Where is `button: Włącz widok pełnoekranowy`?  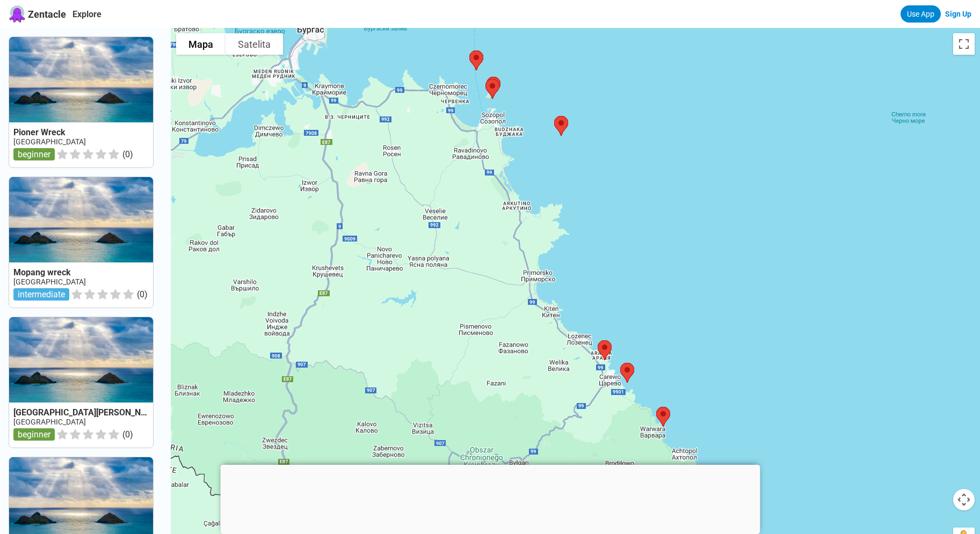
button: Włącz widok pełnoekranowy is located at coordinates (964, 44).